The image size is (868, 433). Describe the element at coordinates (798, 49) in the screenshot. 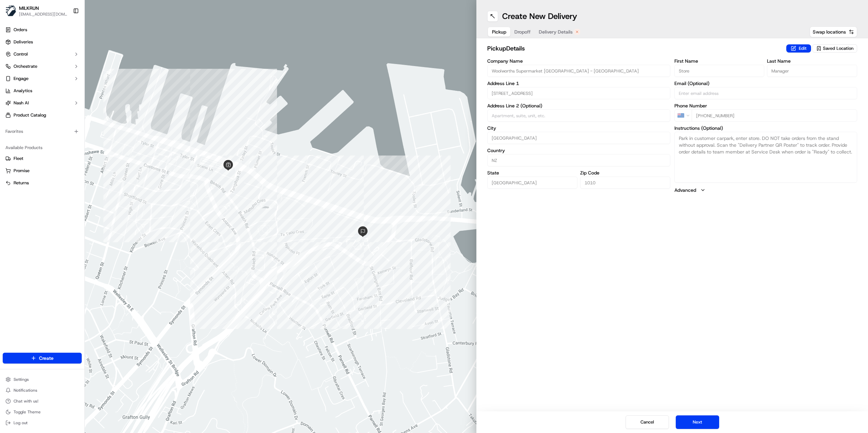

I see `button: Edit` at that location.